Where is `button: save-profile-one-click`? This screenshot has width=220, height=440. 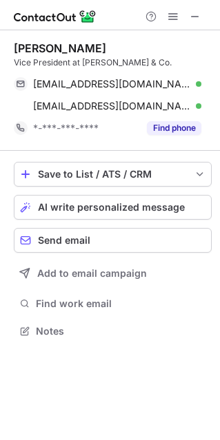
button: save-profile-one-click is located at coordinates (112, 174).